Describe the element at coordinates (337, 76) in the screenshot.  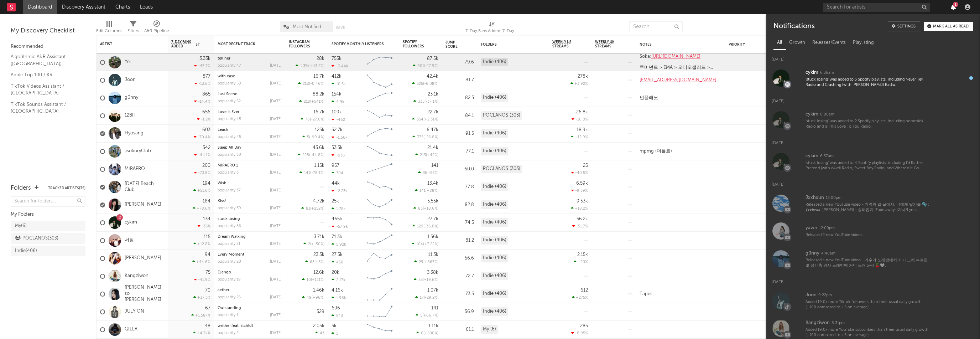
I see `div: 412k` at that location.